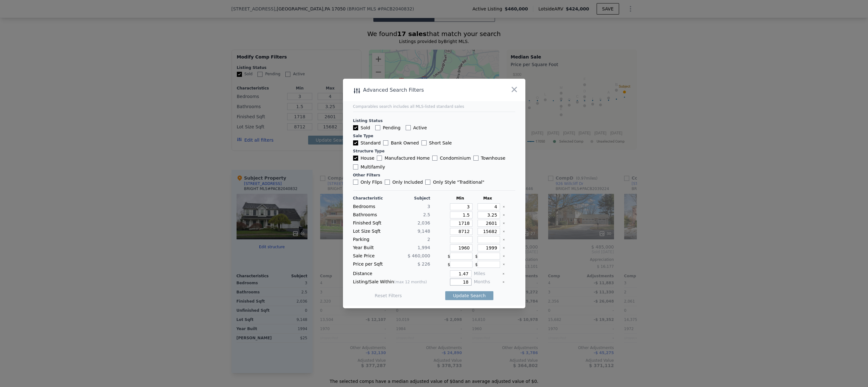  I want to click on span: 2.5, so click(426, 214).